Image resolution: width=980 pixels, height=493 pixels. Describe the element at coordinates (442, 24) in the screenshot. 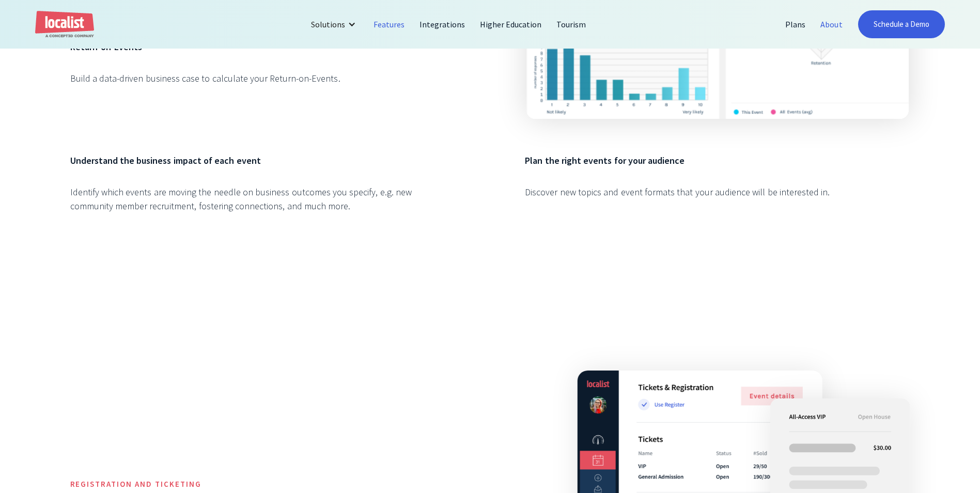

I see `a: Integrations` at that location.